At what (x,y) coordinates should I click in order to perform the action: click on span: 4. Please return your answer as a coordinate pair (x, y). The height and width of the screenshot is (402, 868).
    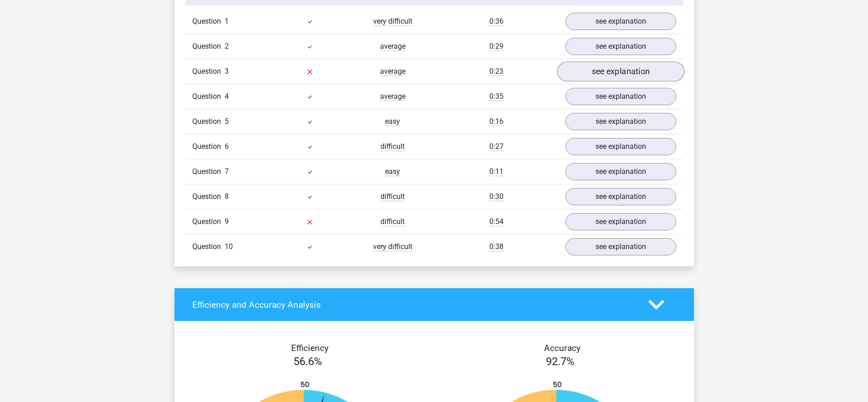
    Looking at the image, I should click on (227, 96).